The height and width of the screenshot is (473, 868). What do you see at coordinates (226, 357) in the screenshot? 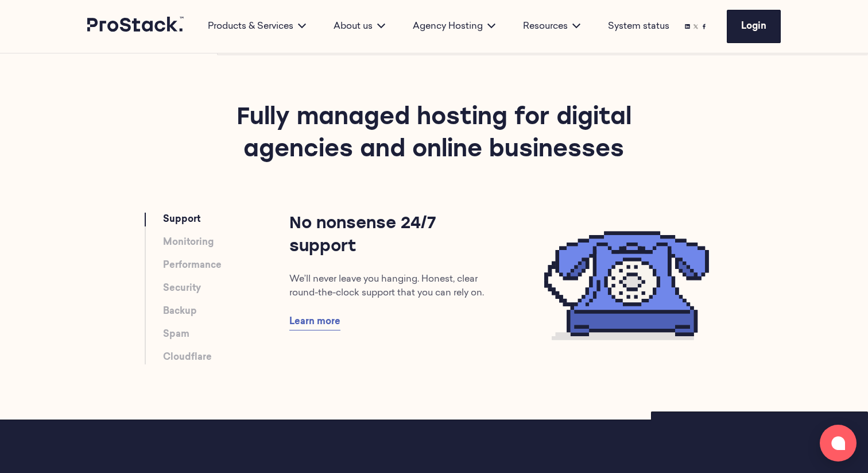
I see `li: Cloudflare` at bounding box center [226, 357].